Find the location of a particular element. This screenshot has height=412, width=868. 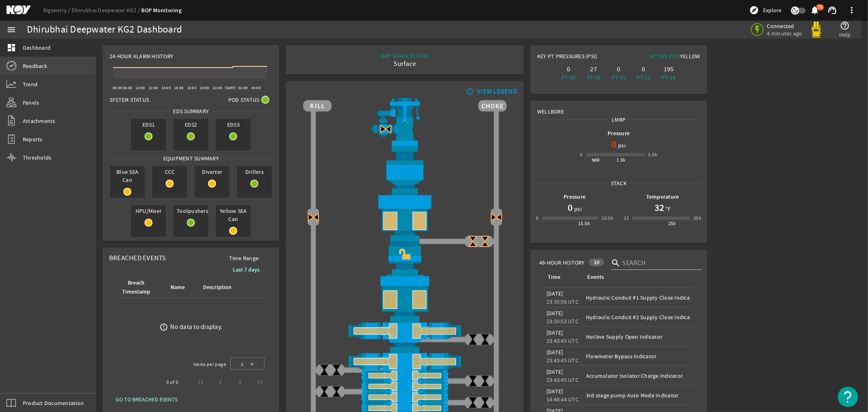

div: Events is located at coordinates (596, 277).